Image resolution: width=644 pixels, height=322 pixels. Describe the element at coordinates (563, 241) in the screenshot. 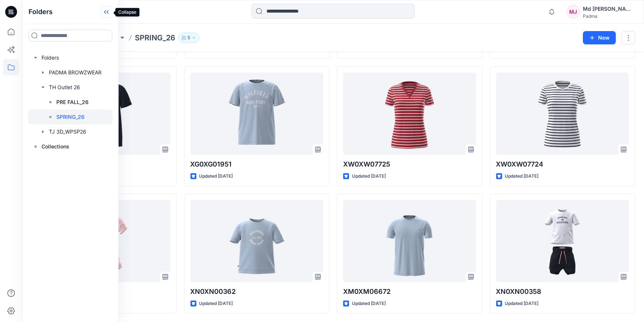

I see `a: XN0XN00358` at that location.